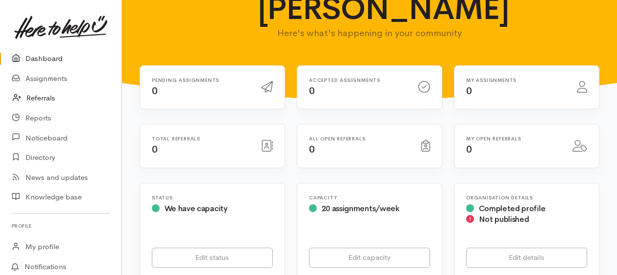  I want to click on h6: My open referrals, so click(513, 139).